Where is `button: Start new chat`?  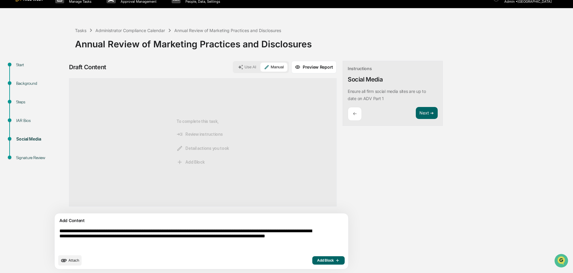
button: Start new chat is located at coordinates (106, 51).